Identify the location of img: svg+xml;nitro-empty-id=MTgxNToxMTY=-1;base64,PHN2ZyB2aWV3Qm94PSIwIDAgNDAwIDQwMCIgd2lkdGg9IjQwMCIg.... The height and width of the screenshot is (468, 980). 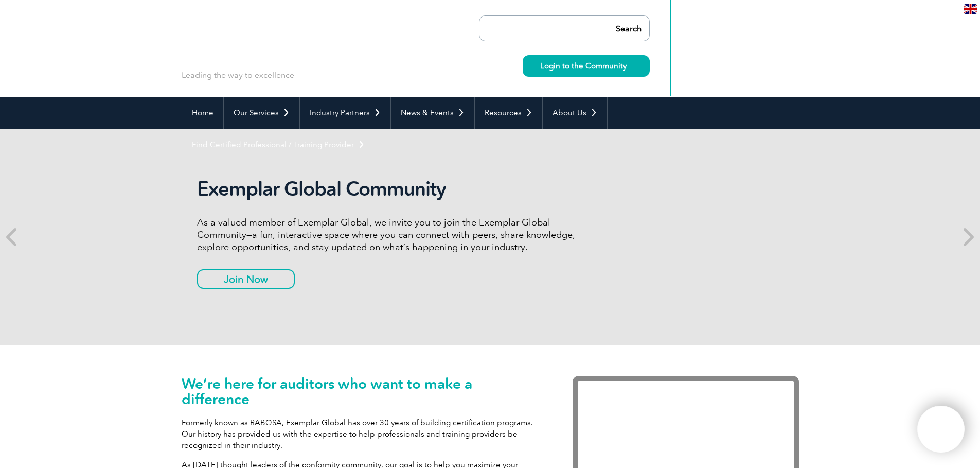
(940, 429).